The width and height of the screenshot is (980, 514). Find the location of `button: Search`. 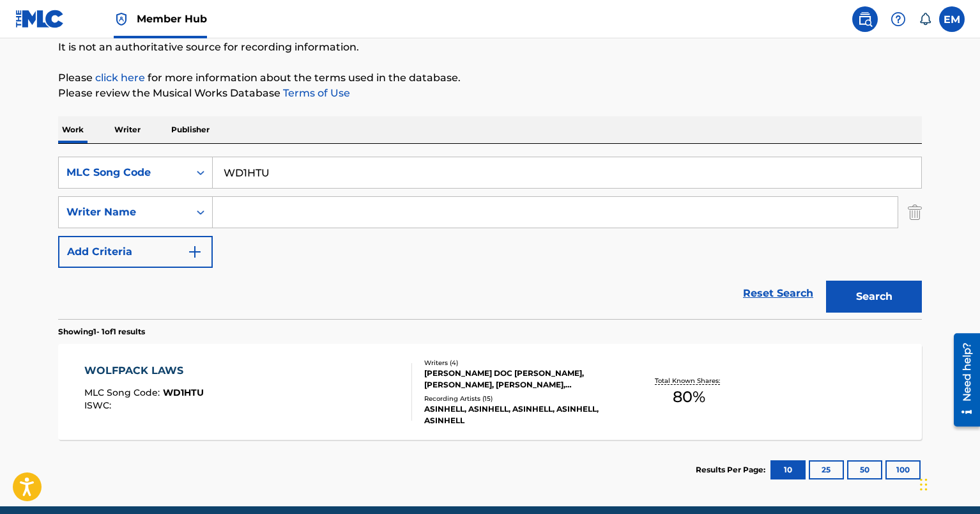

button: Search is located at coordinates (874, 297).